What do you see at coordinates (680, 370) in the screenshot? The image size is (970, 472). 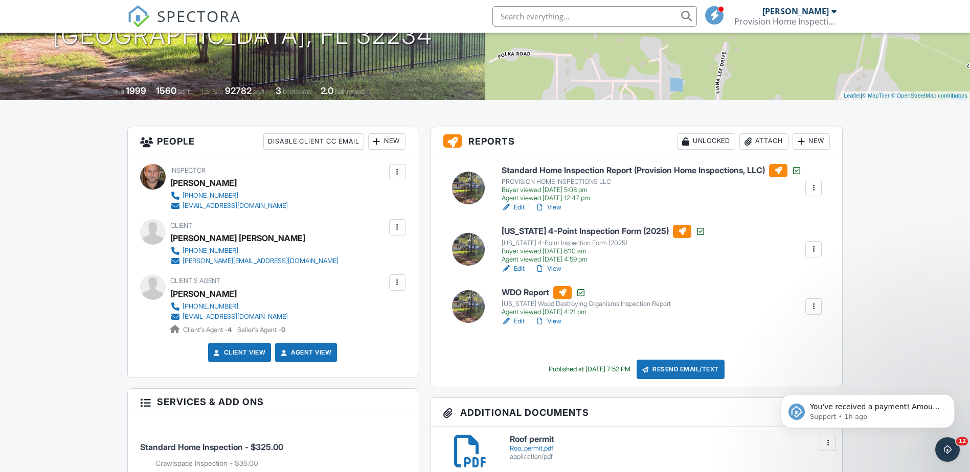 I see `div: Resend Email/Text` at bounding box center [680, 370].